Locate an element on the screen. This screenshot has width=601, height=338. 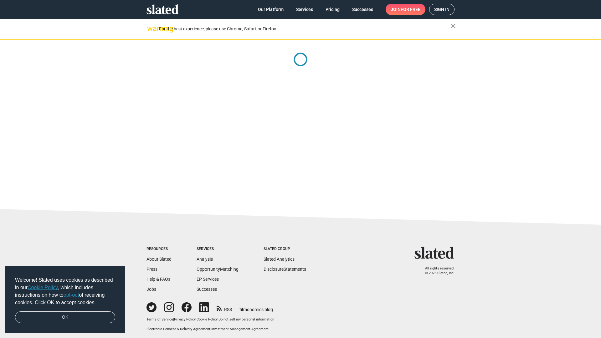
a: Joinfor free is located at coordinates (405, 9).